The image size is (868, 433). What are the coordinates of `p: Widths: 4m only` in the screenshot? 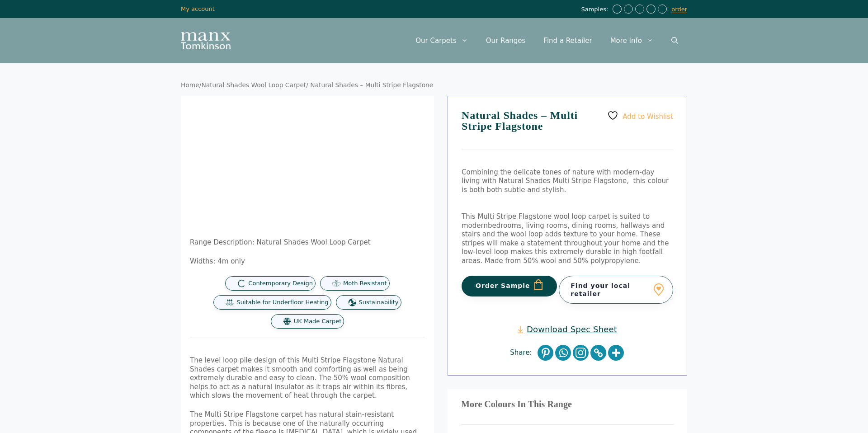 It's located at (307, 262).